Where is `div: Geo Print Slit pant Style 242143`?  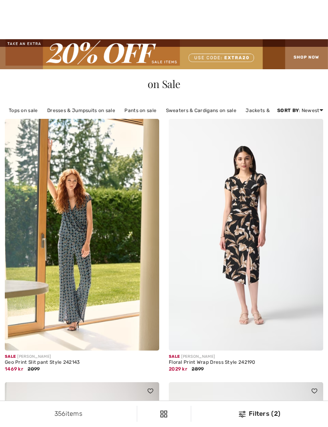 div: Geo Print Slit pant Style 242143 is located at coordinates (82, 363).